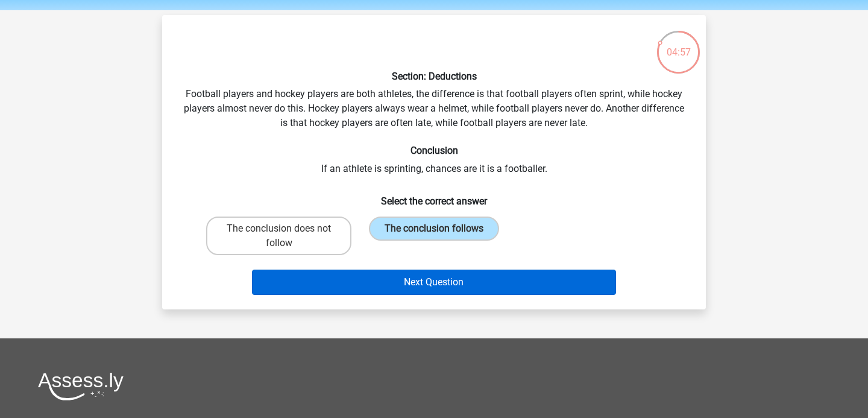 This screenshot has height=418, width=868. What do you see at coordinates (434, 196) in the screenshot?
I see `h6: Select the correct answer` at bounding box center [434, 196].